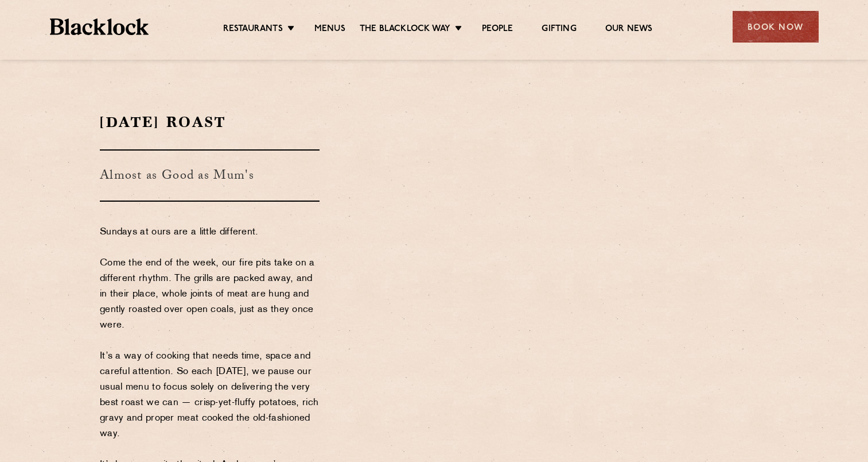 The width and height of the screenshot is (868, 462). Describe the element at coordinates (776, 26) in the screenshot. I see `div: Book Now` at that location.